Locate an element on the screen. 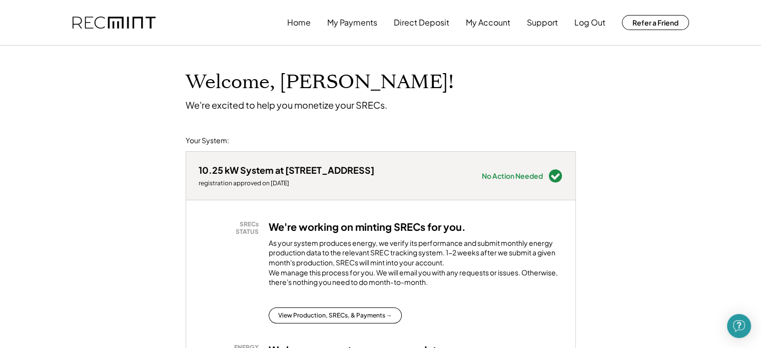 This screenshot has width=761, height=348. button: Refer a Friend is located at coordinates (655, 23).